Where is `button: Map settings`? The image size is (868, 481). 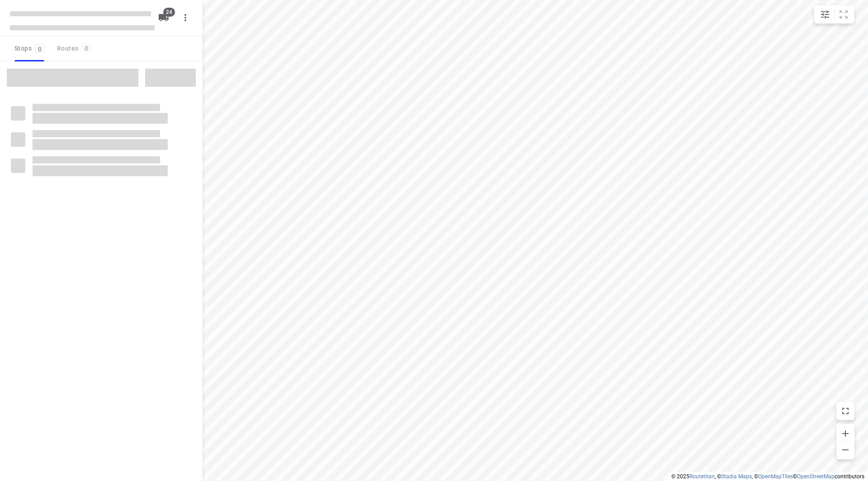
button: Map settings is located at coordinates (825, 15).